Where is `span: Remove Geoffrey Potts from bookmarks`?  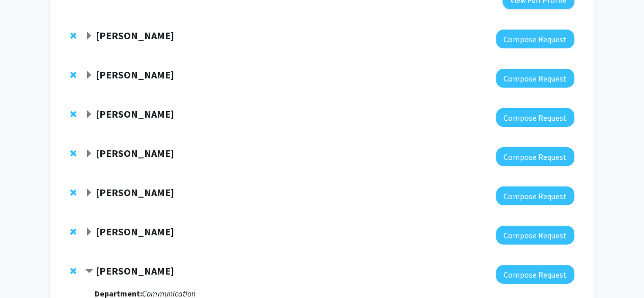
span: Remove Geoffrey Potts from bookmarks is located at coordinates (74, 36).